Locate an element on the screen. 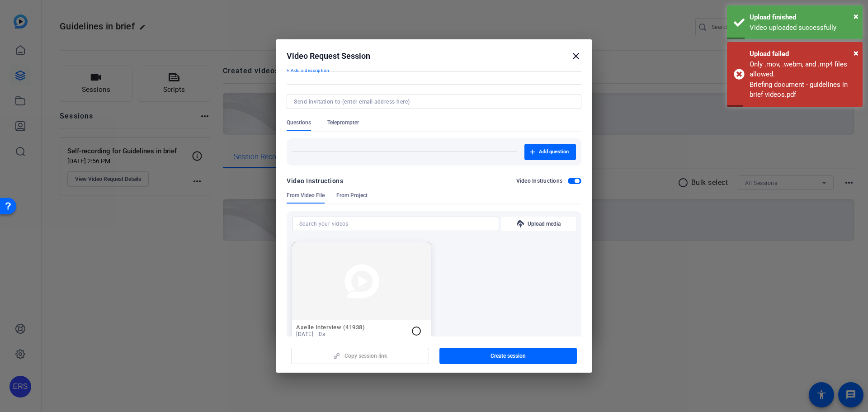 The height and width of the screenshot is (412, 868). input: Send invitation to (enter email address here) is located at coordinates (432, 102).